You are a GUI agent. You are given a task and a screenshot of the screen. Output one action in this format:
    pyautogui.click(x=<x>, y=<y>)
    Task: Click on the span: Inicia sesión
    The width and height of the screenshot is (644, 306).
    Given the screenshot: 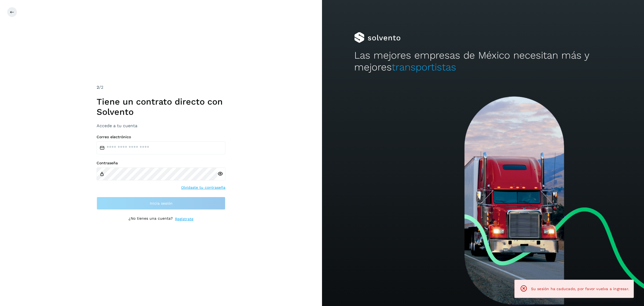 What is the action you would take?
    pyautogui.click(x=161, y=203)
    